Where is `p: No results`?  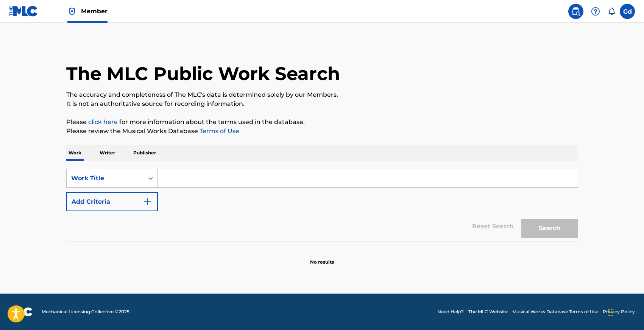
p: No results is located at coordinates (322, 258).